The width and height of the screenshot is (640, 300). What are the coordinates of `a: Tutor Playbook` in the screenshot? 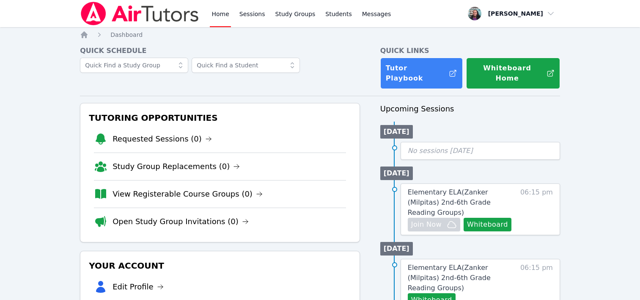 It's located at (422, 73).